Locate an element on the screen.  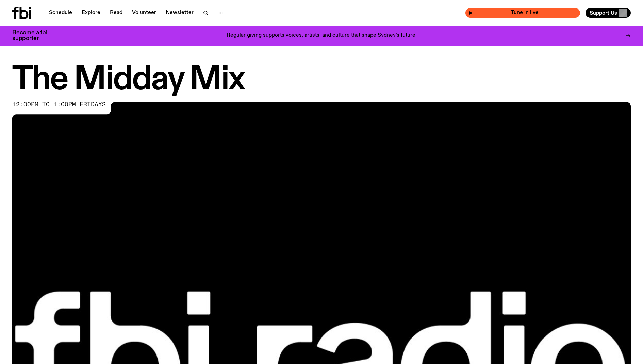
a: Read is located at coordinates (116, 13).